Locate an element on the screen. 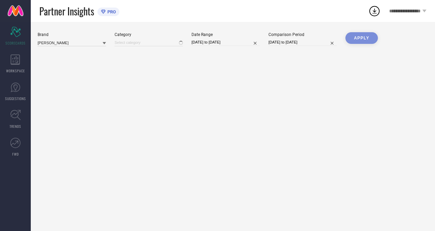 The width and height of the screenshot is (435, 231). span: SCORECARDS is located at coordinates (15, 43).